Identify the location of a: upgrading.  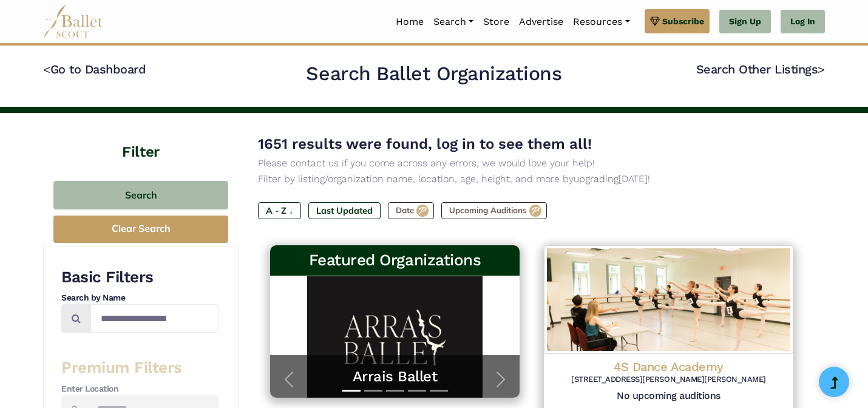
(596, 179).